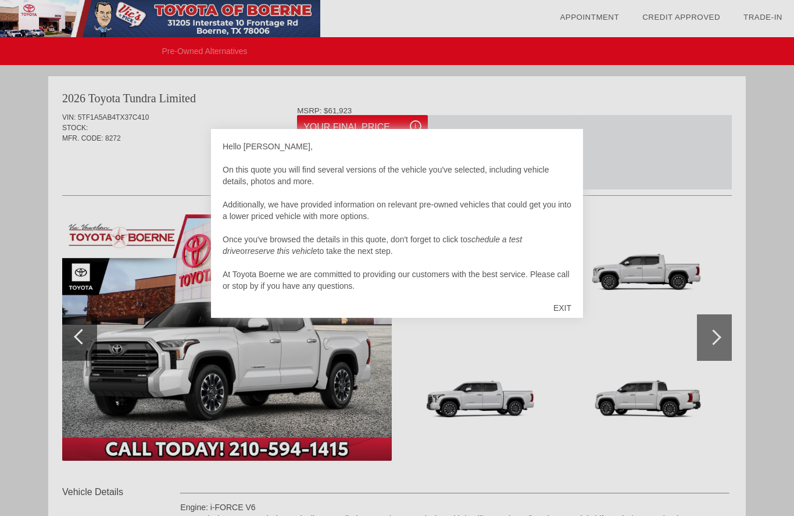 Image resolution: width=794 pixels, height=516 pixels. I want to click on div: EXIT, so click(562, 308).